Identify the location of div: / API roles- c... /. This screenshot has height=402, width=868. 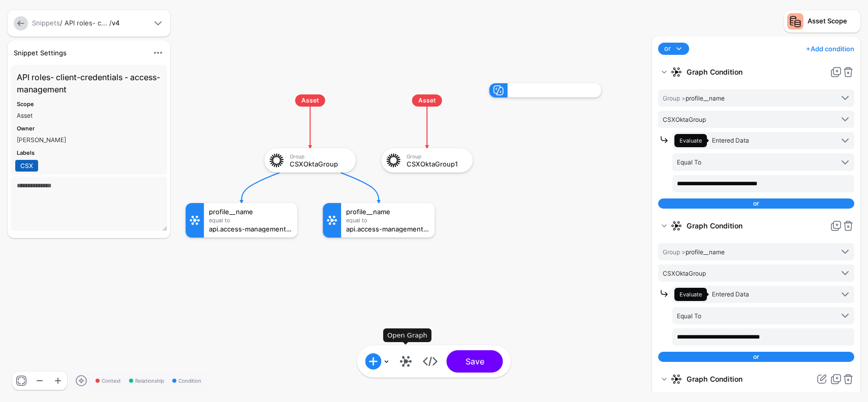
(90, 24).